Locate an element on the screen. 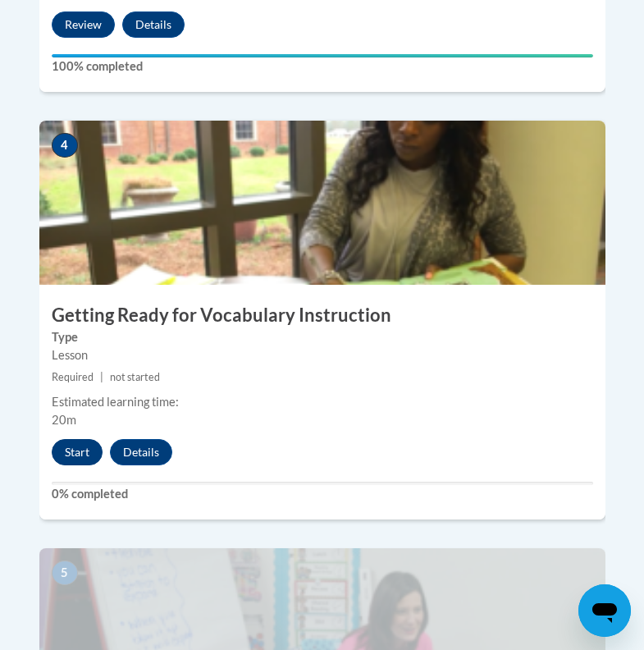  label: Type is located at coordinates (322, 338).